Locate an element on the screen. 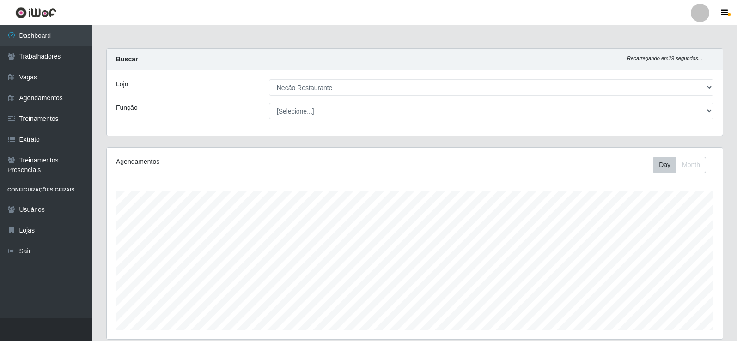 This screenshot has width=737, height=341. i: Recarregando em 29 segundos... is located at coordinates (664, 58).